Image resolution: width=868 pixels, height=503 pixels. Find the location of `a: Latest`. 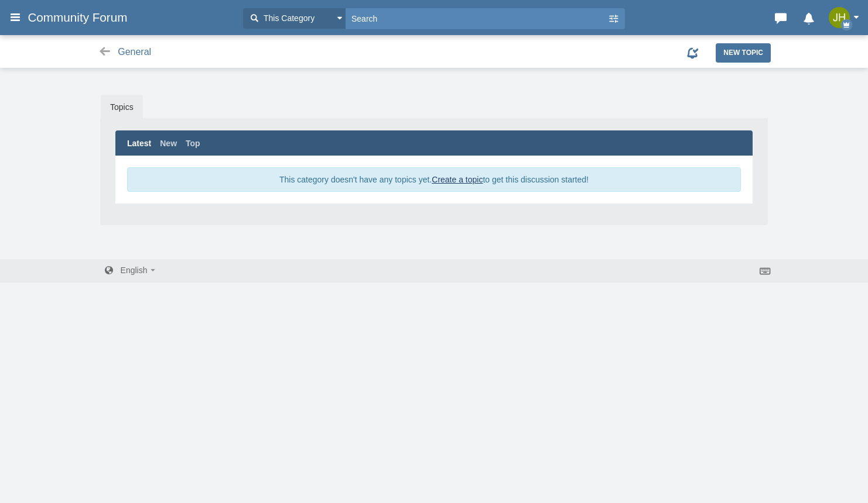

a: Latest is located at coordinates (139, 143).